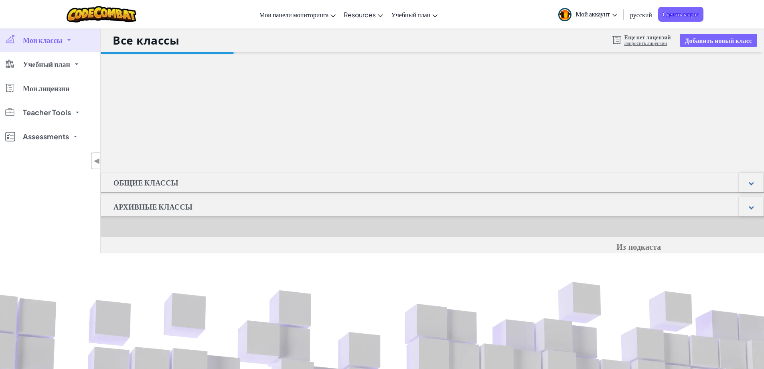  Describe the element at coordinates (433, 247) in the screenshot. I see `h5: Из подкаста` at that location.